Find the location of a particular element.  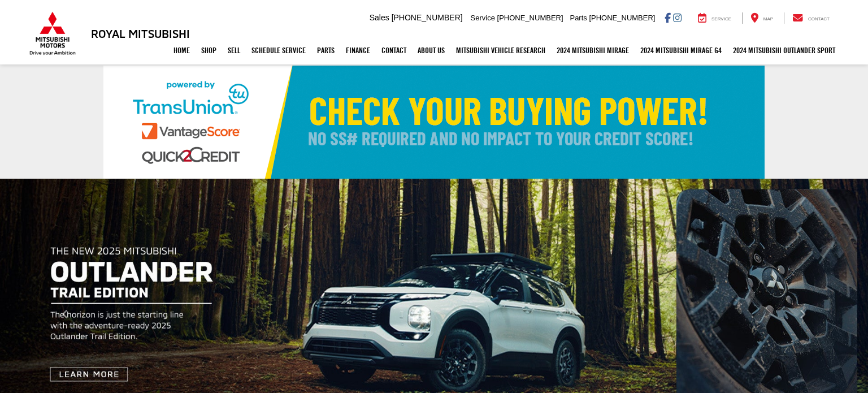

a: 2024 Mitsubishi Mirage G4 is located at coordinates (681, 51).